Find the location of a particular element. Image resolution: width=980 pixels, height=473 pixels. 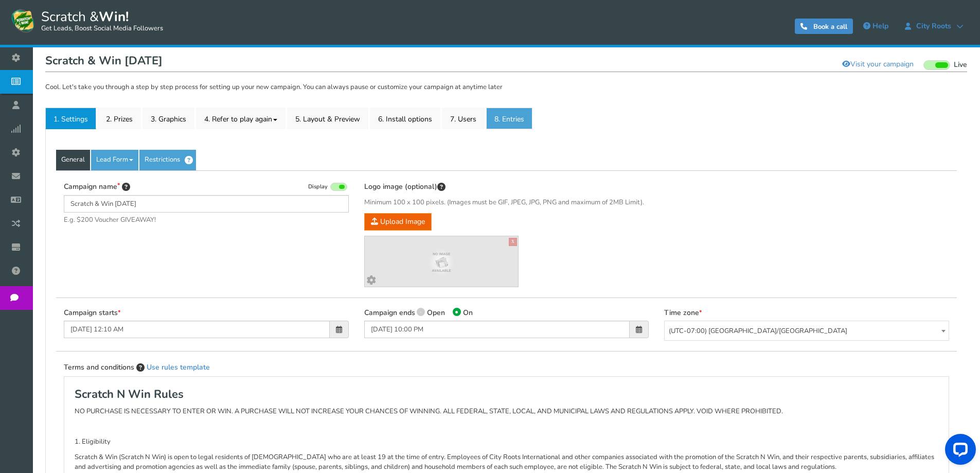

a: 8. Entries is located at coordinates (509, 118).